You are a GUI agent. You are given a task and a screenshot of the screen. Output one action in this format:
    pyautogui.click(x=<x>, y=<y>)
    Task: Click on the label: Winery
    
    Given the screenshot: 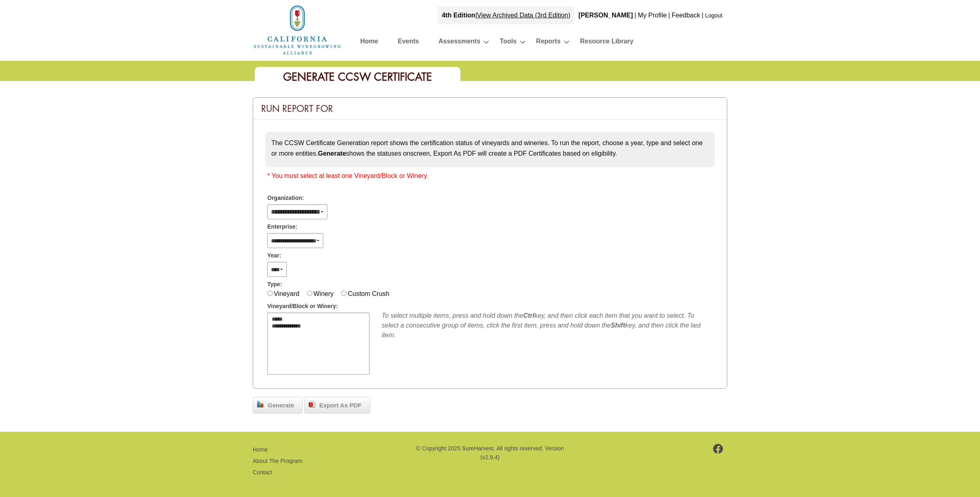 What is the action you would take?
    pyautogui.click(x=324, y=294)
    